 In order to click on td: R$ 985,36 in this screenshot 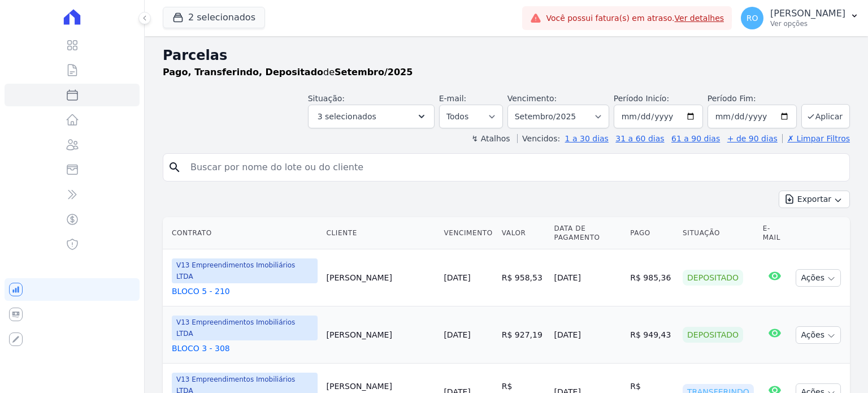, I will do `click(652, 278)`.